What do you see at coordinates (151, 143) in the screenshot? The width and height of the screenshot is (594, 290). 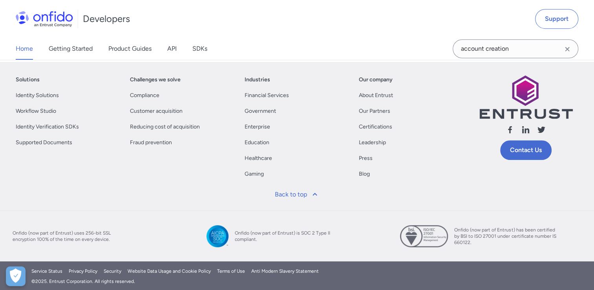 I see `a: Fraud prevention` at bounding box center [151, 143].